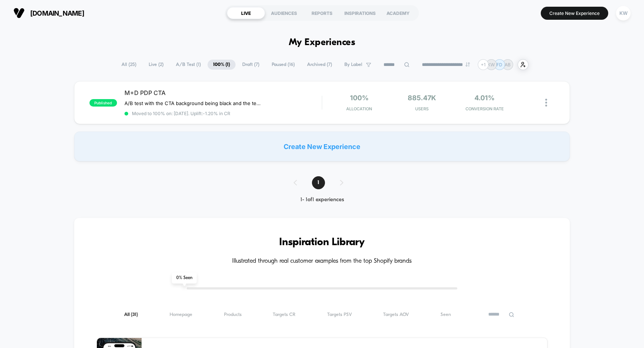 The width and height of the screenshot is (644, 348). Describe the element at coordinates (398, 13) in the screenshot. I see `div: ACADEMY` at that location.